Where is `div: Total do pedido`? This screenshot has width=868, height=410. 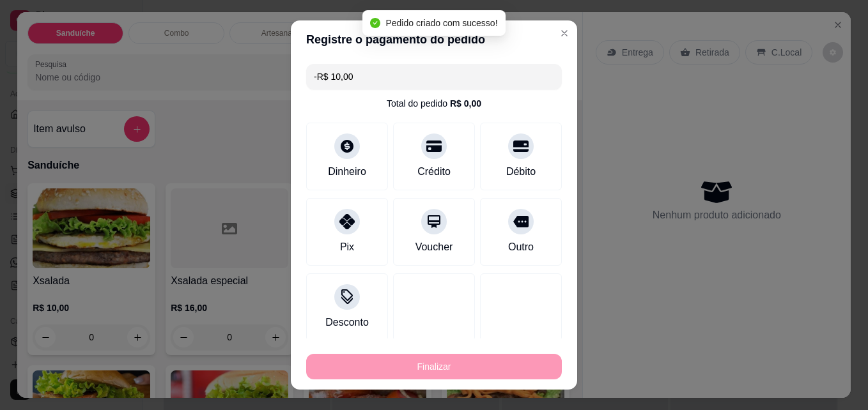 div: Total do pedido is located at coordinates (434, 104).